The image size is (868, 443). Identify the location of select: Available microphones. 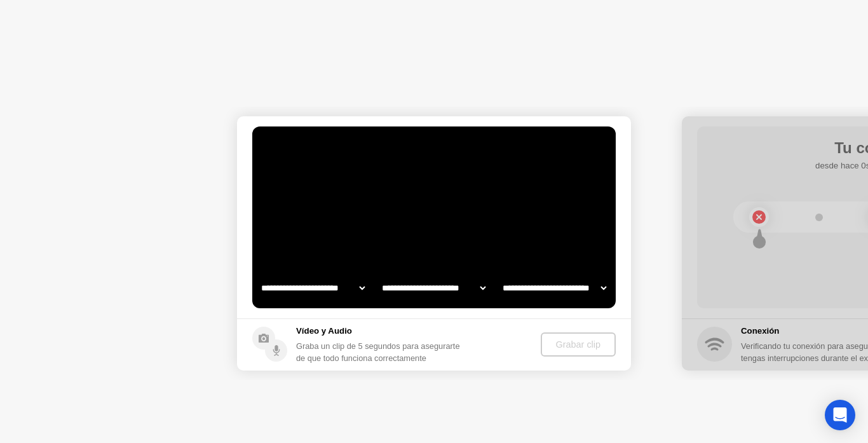
(554, 288).